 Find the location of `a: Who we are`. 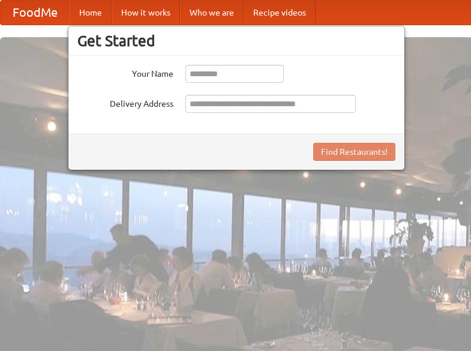

a: Who we are is located at coordinates (212, 13).